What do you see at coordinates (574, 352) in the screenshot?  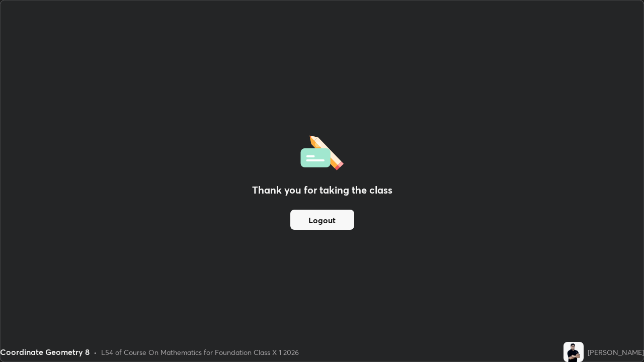 I see `img: deab58f019554190b94dbb1f509c7ae8.jpg` at bounding box center [574, 352].